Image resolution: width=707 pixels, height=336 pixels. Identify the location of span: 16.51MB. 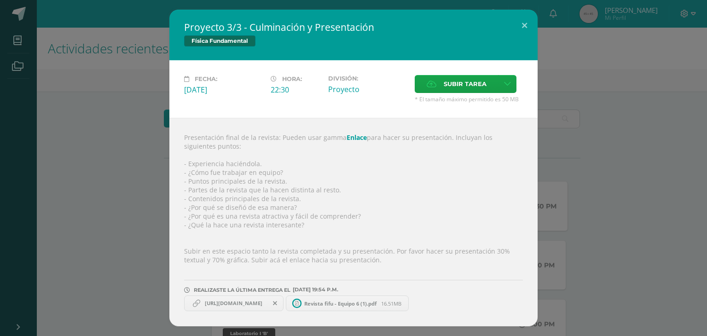
(391, 303).